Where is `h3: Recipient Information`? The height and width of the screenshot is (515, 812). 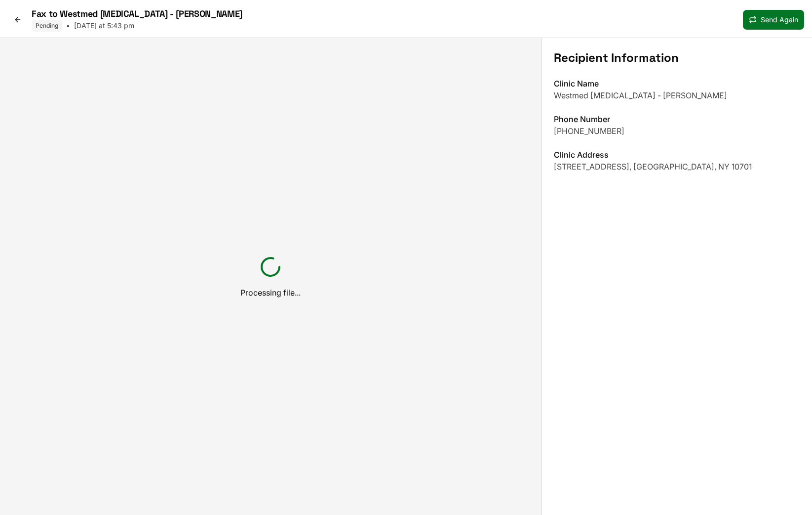
h3: Recipient Information is located at coordinates (677, 58).